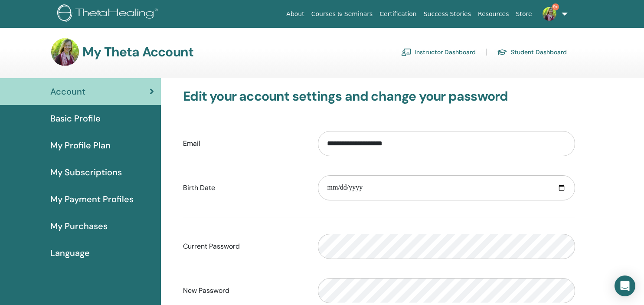  What do you see at coordinates (342, 14) in the screenshot?
I see `a: Courses & Seminars` at bounding box center [342, 14].